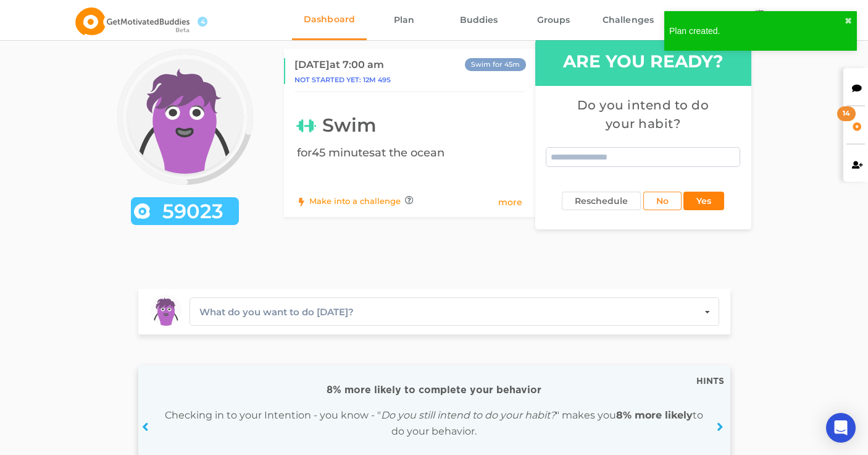  What do you see at coordinates (355, 202) in the screenshot?
I see `a: Make into a challenge` at bounding box center [355, 202].